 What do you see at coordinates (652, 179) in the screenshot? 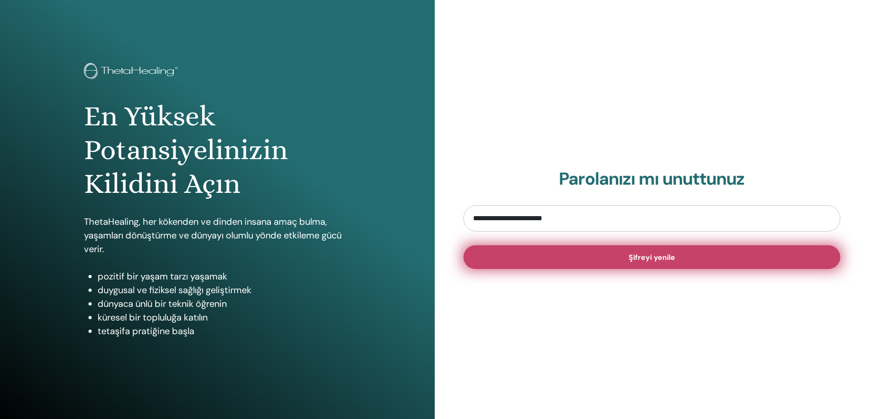
I see `h2: Parolanızı mı unuttunuz` at bounding box center [652, 179].